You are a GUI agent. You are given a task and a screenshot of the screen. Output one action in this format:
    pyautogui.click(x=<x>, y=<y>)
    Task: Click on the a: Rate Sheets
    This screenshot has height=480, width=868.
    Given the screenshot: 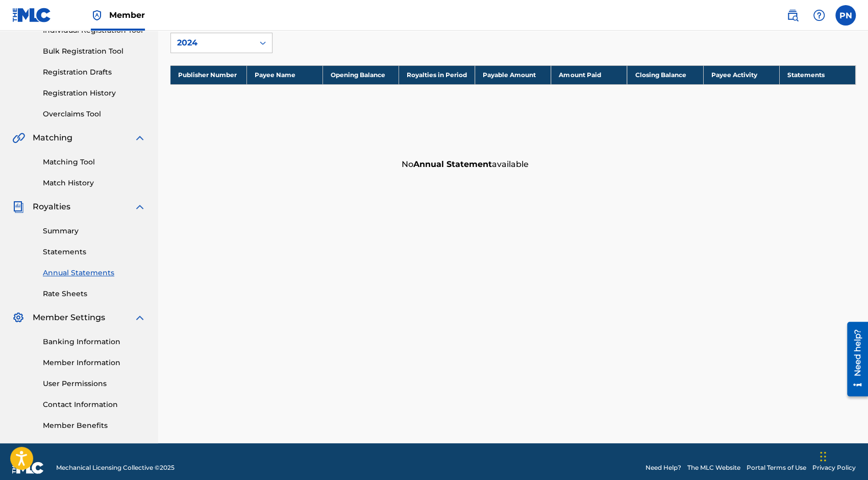 What is the action you would take?
    pyautogui.click(x=94, y=293)
    